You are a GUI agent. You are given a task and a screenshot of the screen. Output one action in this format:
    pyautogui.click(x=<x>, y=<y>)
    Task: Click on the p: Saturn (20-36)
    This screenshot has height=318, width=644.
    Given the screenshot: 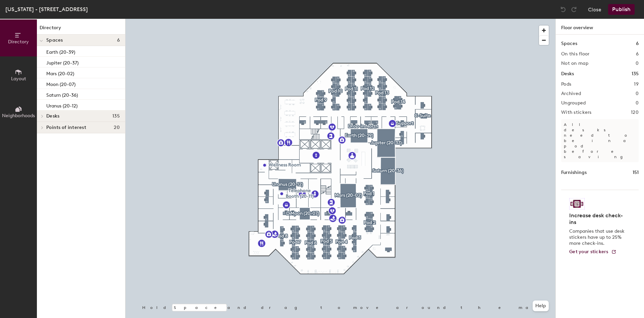 What is the action you would take?
    pyautogui.click(x=62, y=94)
    